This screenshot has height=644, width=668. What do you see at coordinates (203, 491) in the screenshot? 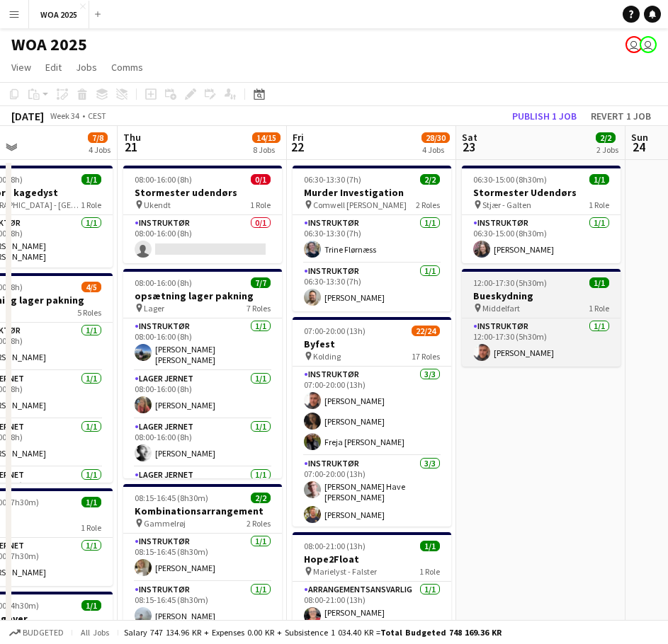
I see `app-card-role: Lager Jernet1/1` at bounding box center [203, 491].